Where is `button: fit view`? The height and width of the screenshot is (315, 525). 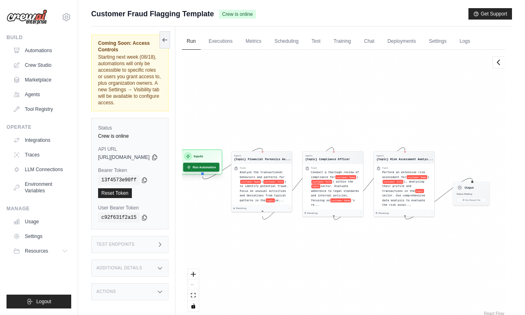
button: fit view is located at coordinates (193, 295).